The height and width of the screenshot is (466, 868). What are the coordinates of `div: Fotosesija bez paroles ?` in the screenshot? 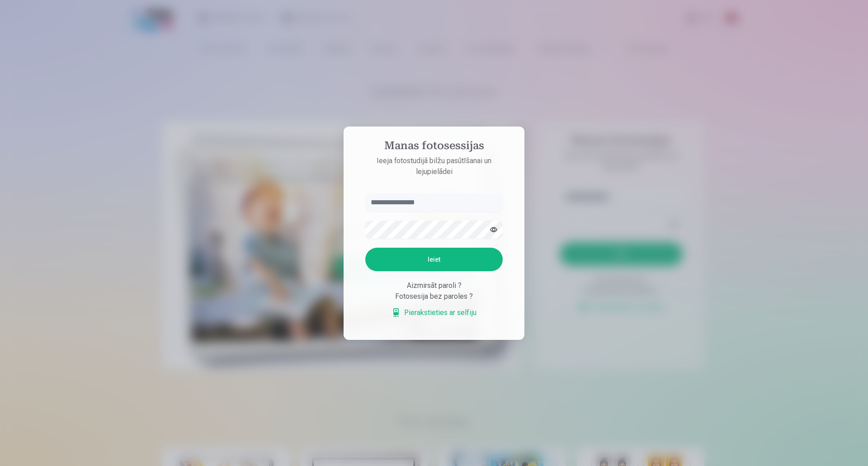 It's located at (434, 297).